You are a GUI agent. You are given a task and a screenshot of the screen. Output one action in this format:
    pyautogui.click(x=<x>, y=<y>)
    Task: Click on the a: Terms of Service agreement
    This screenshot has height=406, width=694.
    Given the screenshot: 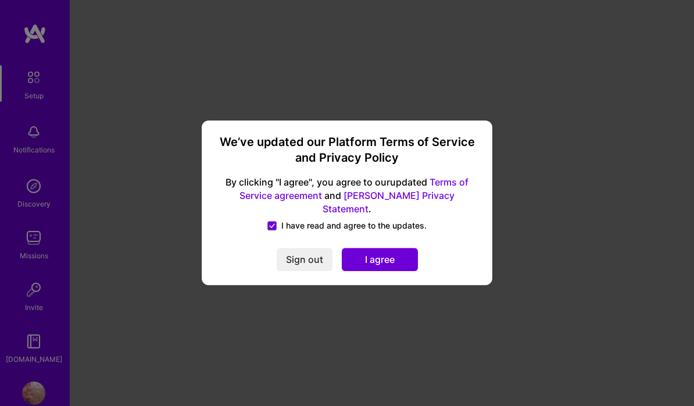 What is the action you would take?
    pyautogui.click(x=354, y=188)
    